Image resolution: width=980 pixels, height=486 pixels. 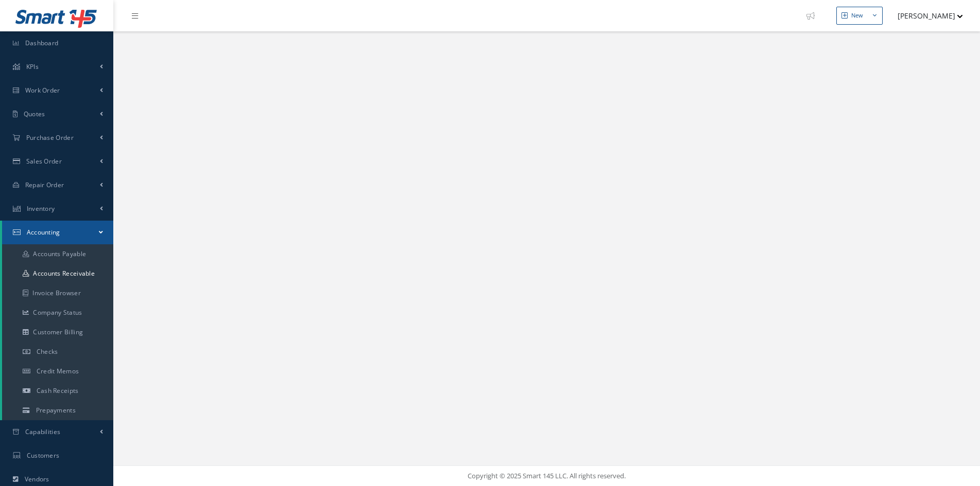 What do you see at coordinates (58, 254) in the screenshot?
I see `a: Accounts Payable` at bounding box center [58, 254].